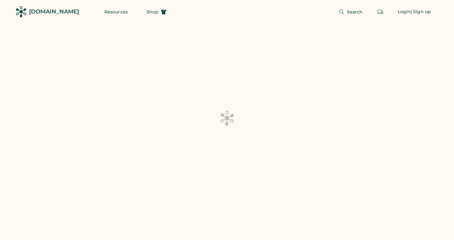 Image resolution: width=454 pixels, height=240 pixels. Describe the element at coordinates (421, 12) in the screenshot. I see `div: | Sign up` at that location.